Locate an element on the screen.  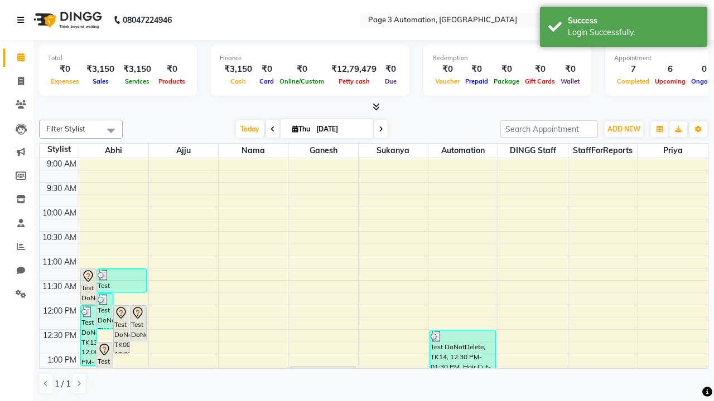
div: Test DoNotDelete, TK08, 12:00 PM-01:00 PM, Hair Cut-Women is located at coordinates (122, 329).